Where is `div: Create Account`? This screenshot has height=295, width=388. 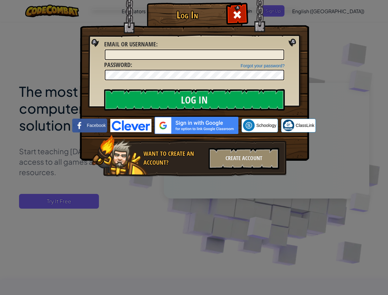 div: Create Account is located at coordinates (244, 158).